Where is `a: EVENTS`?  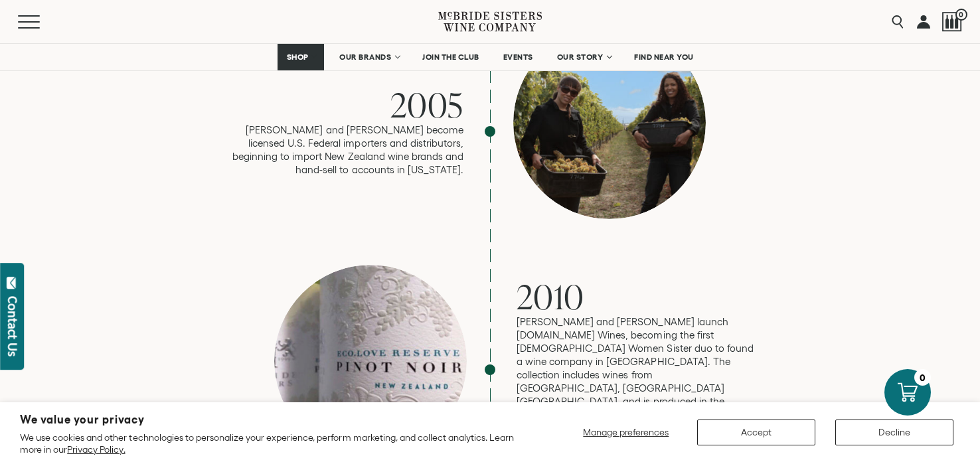
a: EVENTS is located at coordinates (518, 57).